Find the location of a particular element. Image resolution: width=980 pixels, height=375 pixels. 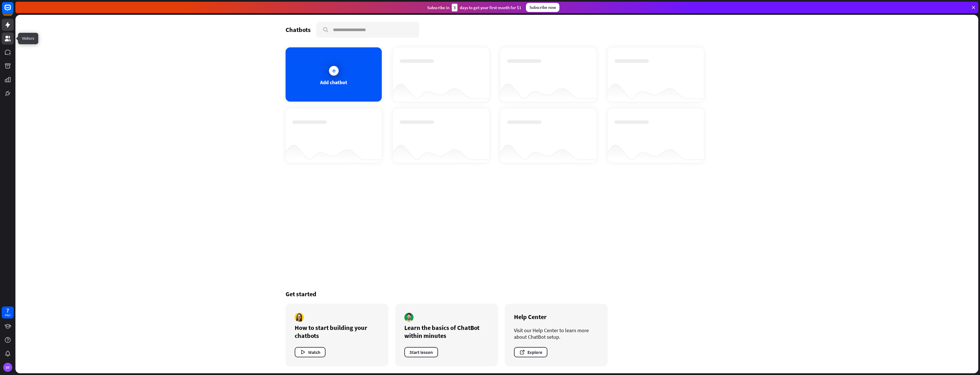

div: Get started is located at coordinates (497, 294).